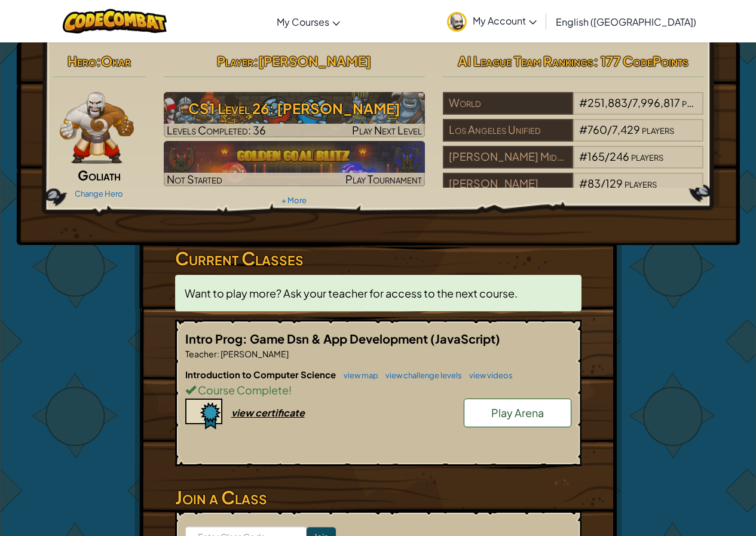 The image size is (756, 536). Describe the element at coordinates (216, 130) in the screenshot. I see `span: Levels Completed: 36` at that location.